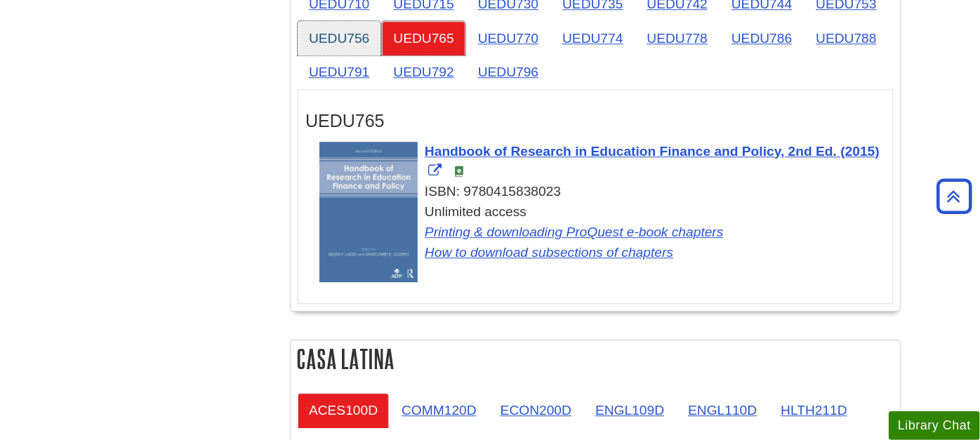 This screenshot has height=440, width=980. What do you see at coordinates (935, 425) in the screenshot?
I see `button: Library Chat` at bounding box center [935, 425].